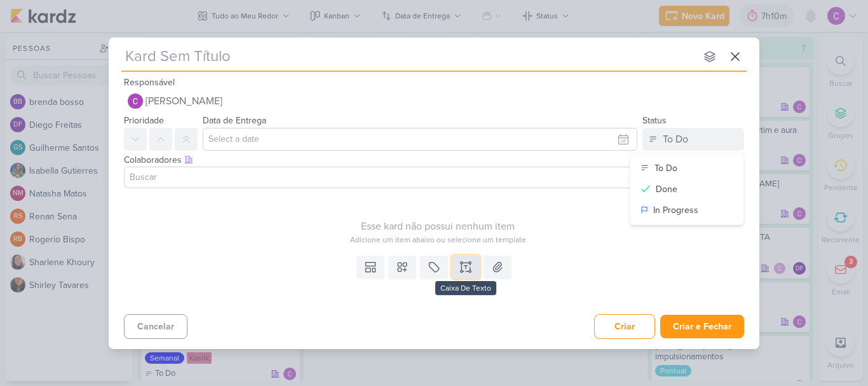  What do you see at coordinates (408, 57) in the screenshot?
I see `input: Kard Sem Título` at bounding box center [408, 57].